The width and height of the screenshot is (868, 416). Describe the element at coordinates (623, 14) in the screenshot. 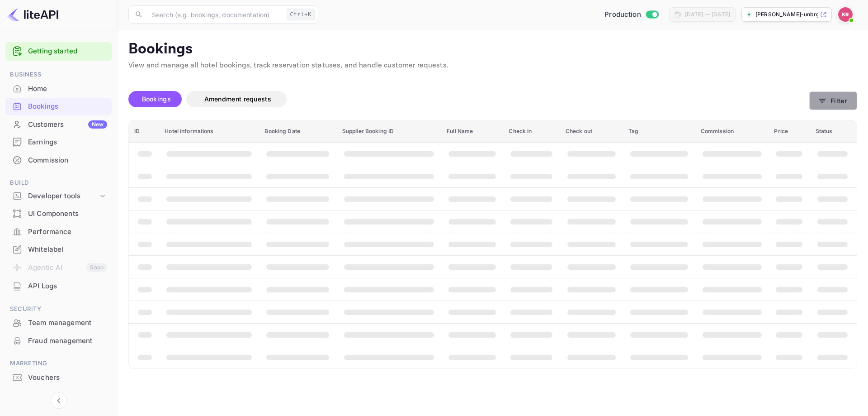

I see `span: Production` at that location.